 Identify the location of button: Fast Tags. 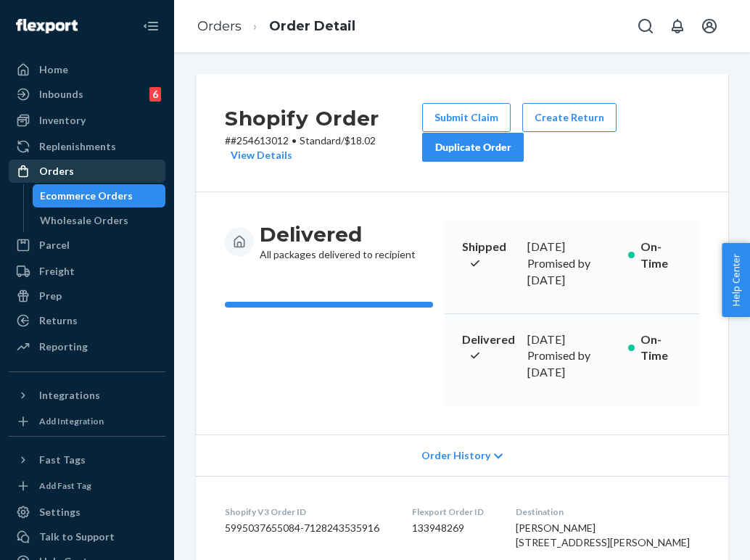
(87, 460).